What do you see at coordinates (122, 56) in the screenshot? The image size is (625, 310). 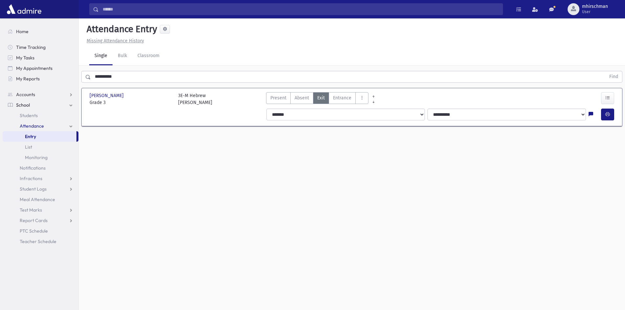 I see `a: Bulk` at bounding box center [122, 56].